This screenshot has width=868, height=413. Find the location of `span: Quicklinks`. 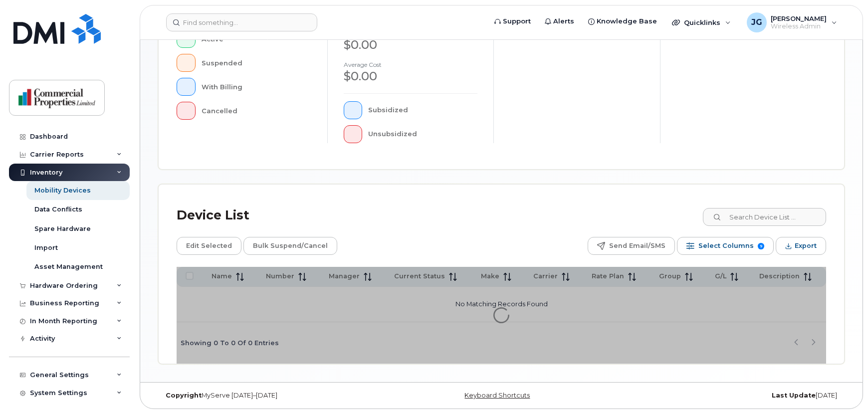

span: Quicklinks is located at coordinates (702, 23).